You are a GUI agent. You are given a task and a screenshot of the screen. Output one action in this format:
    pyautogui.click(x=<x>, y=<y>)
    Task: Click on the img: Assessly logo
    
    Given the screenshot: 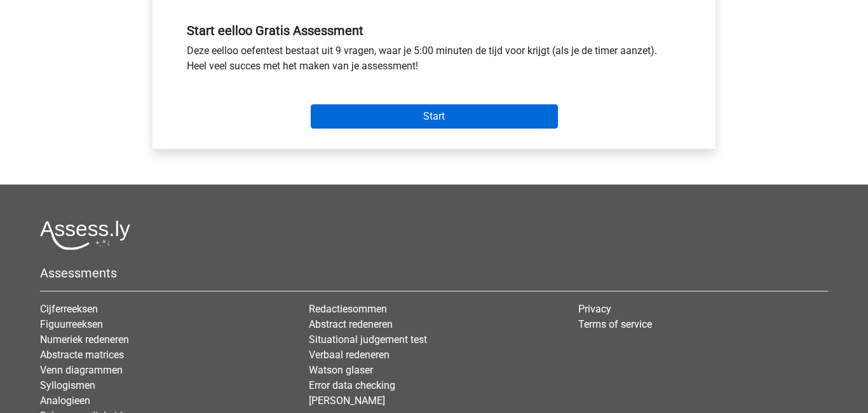 What is the action you would take?
    pyautogui.click(x=85, y=235)
    